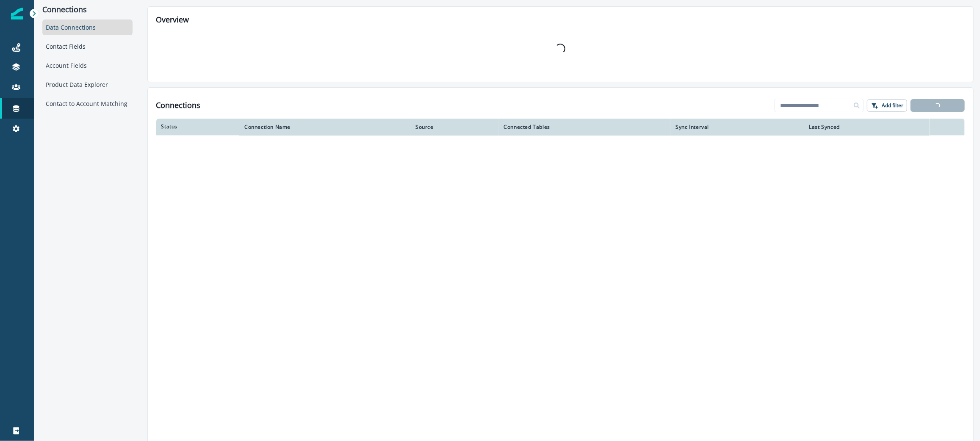 The image size is (980, 441). Describe the element at coordinates (325, 127) in the screenshot. I see `div: Connection Name` at that location.